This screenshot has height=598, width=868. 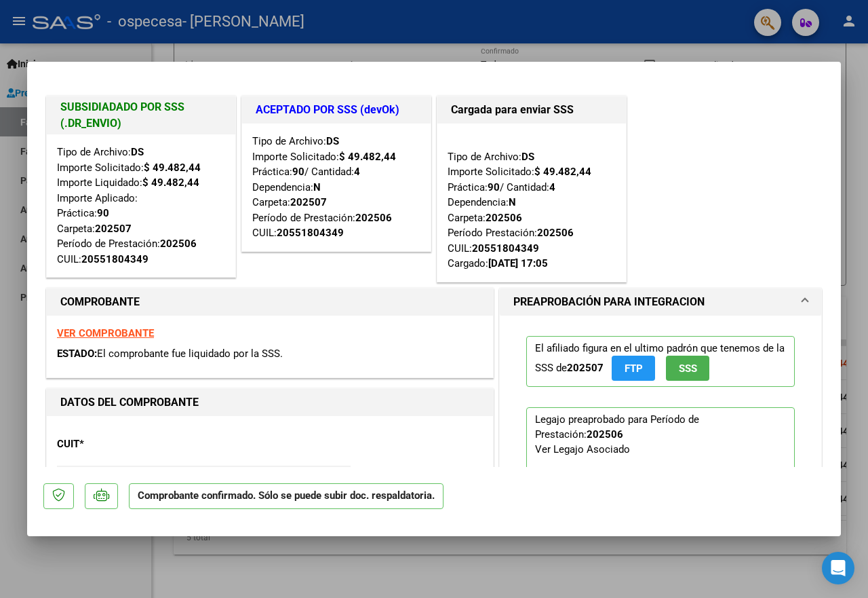 I want to click on h1: PREAPROBACIÓN PARA INTEGRACION, so click(x=609, y=302).